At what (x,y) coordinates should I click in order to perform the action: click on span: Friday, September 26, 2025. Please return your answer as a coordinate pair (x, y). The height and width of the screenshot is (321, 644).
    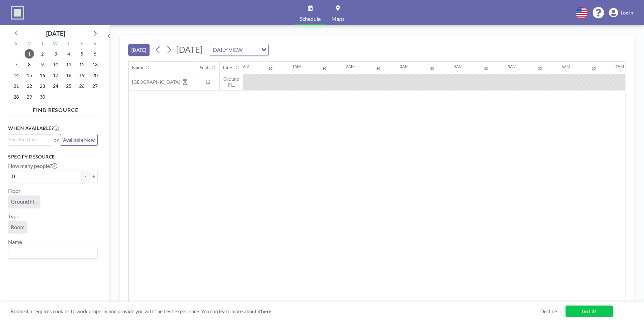
    Looking at the image, I should click on (82, 86).